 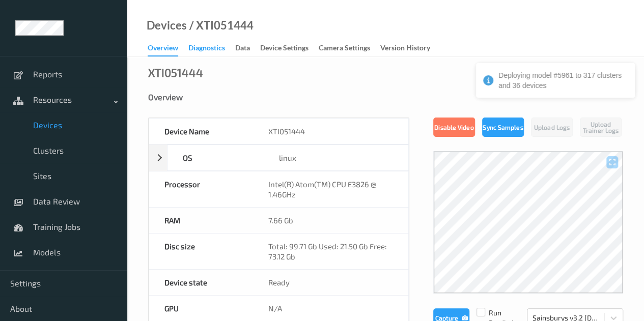 I want to click on a: Devices, so click(x=167, y=25).